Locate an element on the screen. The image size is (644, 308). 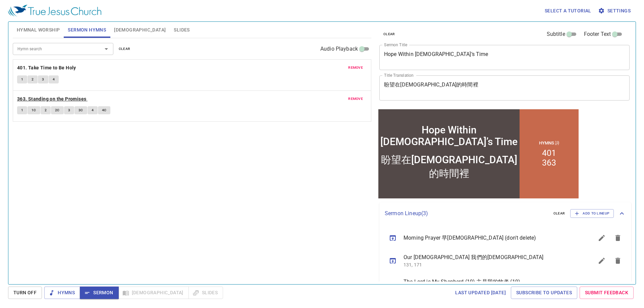
button: 363. Standing on the Promises is located at coordinates (52, 99).